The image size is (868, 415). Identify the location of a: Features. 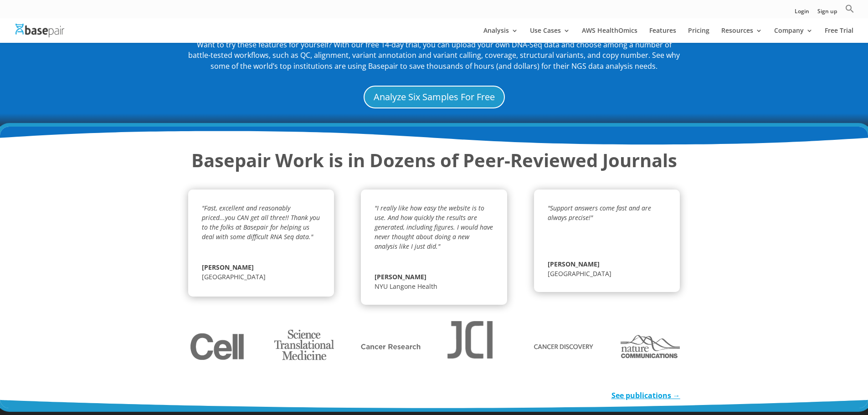
(662, 35).